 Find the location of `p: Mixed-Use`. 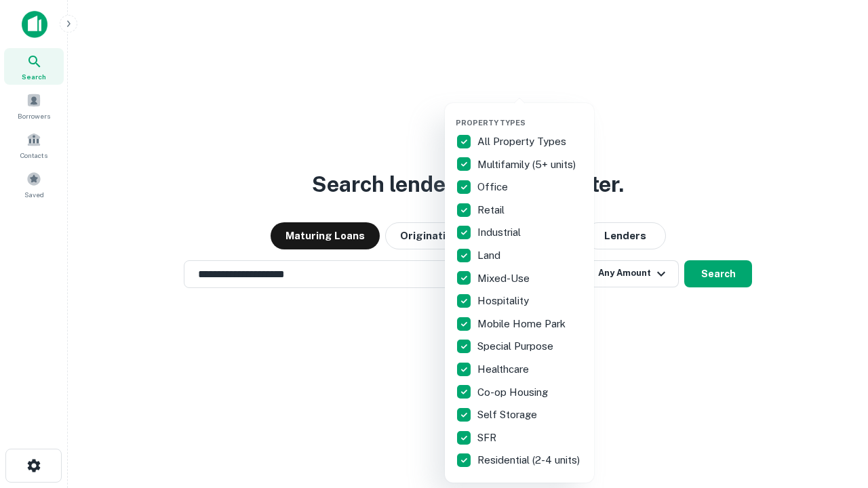

p: Mixed-Use is located at coordinates (505, 279).